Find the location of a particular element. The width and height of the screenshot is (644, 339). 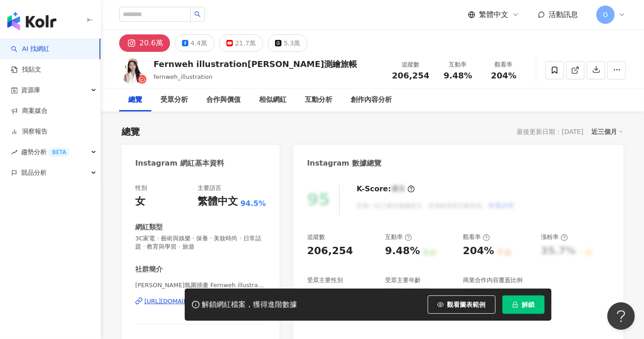

button: 21.7萬 is located at coordinates (241, 43).